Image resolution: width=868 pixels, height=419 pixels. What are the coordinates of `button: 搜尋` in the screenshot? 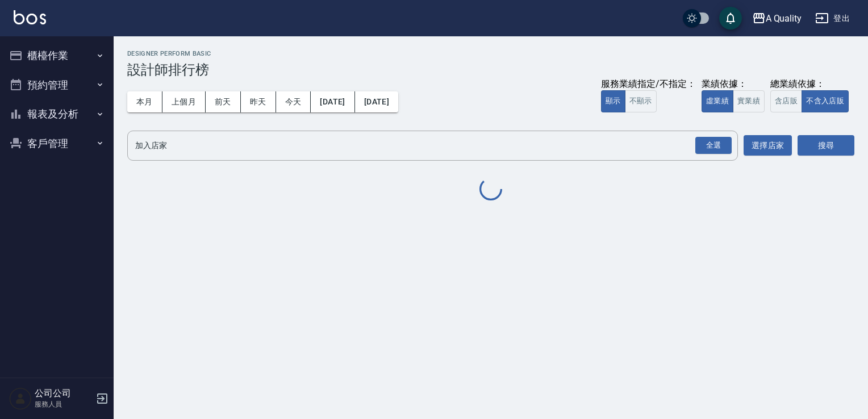 It's located at (826, 145).